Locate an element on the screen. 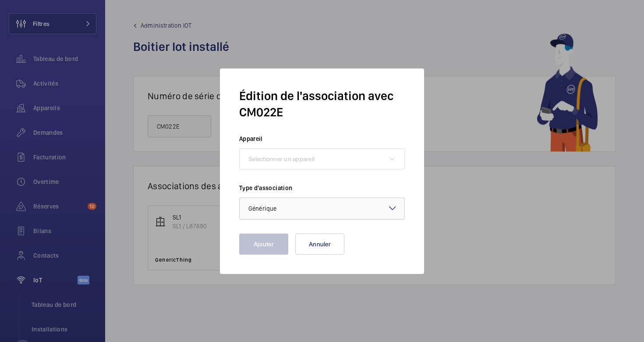 The image size is (644, 342). h1: Édition de l'association avec CM022E is located at coordinates (322, 104).